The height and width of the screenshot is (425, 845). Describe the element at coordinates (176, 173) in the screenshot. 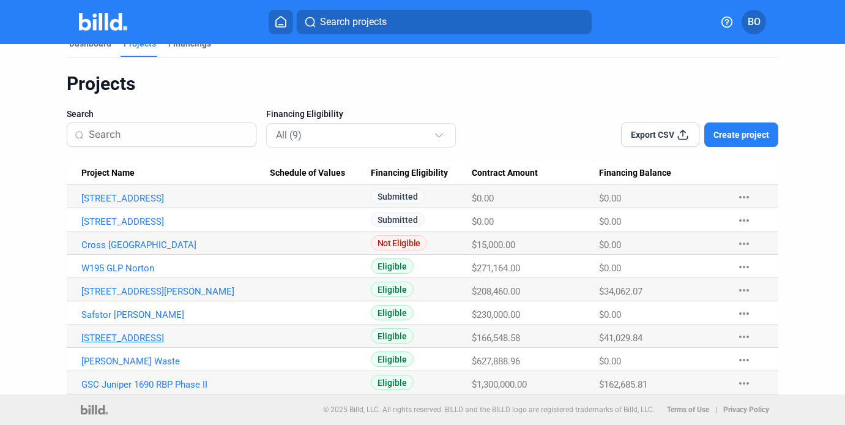

I see `div: Project Name` at that location.